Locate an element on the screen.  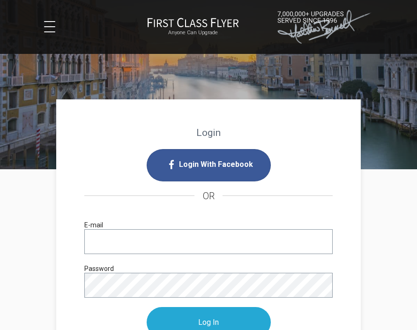
i: Login with Facebook is located at coordinates (208, 165).